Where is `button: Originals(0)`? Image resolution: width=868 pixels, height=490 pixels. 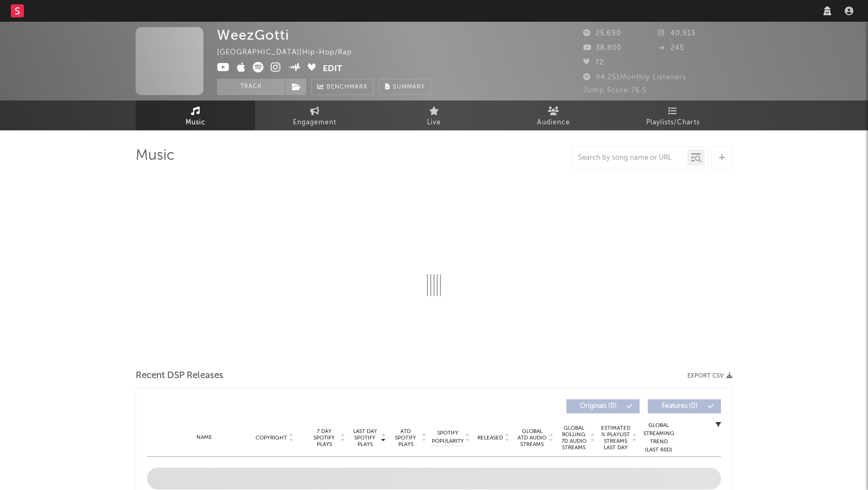
button: Originals(0) is located at coordinates (603, 406).